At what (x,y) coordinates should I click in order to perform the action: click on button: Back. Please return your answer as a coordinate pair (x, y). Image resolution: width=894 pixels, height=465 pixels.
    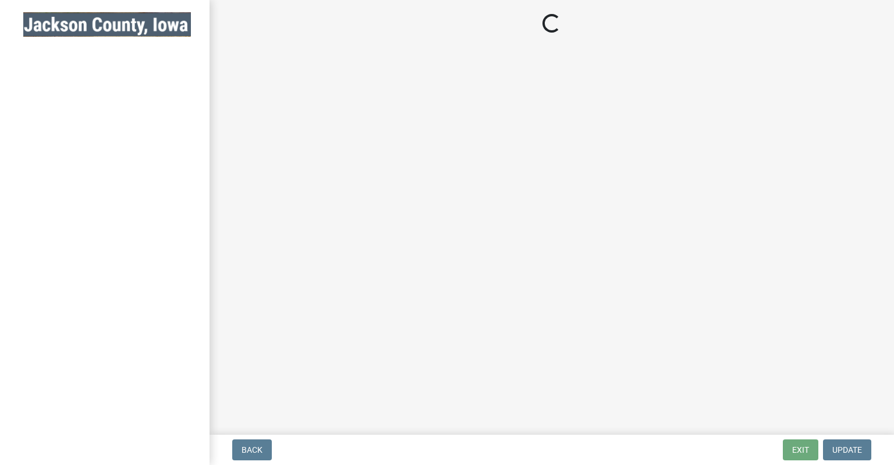
    Looking at the image, I should click on (252, 450).